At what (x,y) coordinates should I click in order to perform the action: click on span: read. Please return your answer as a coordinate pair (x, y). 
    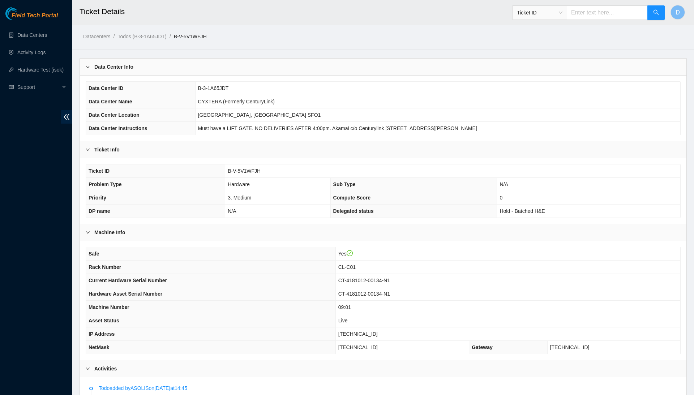
    Looking at the image, I should click on (11, 87).